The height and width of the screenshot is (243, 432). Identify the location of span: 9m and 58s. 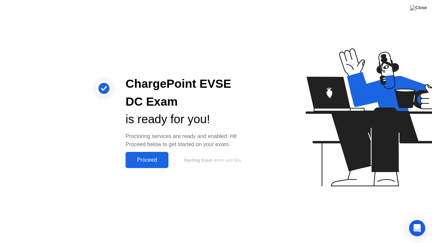
(229, 160).